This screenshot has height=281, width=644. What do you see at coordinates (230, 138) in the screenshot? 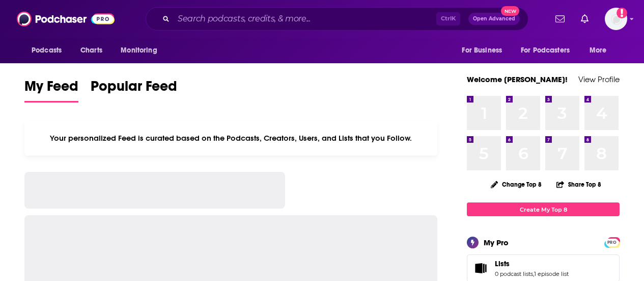
I see `div: Your personalized Feed is curated based on the Podcasts, Creators, Users, and Lists that you Follow.` at bounding box center [230, 138].